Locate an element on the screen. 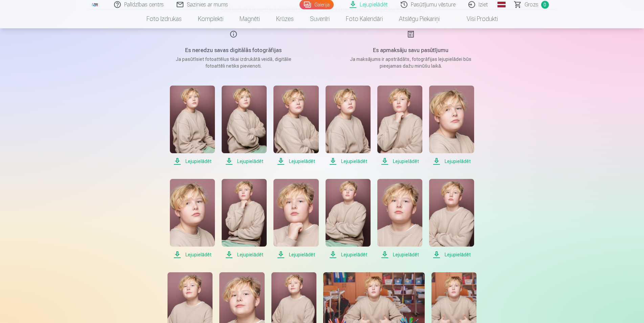 Image resolution: width=644 pixels, height=323 pixels. a: Visi produkti is located at coordinates (477, 19).